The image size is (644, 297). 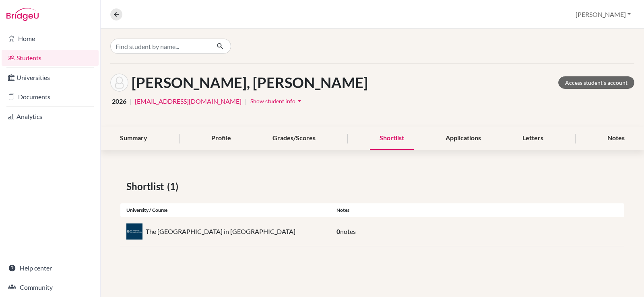 What do you see at coordinates (294, 138) in the screenshot?
I see `div: Grades/Scores` at bounding box center [294, 138].